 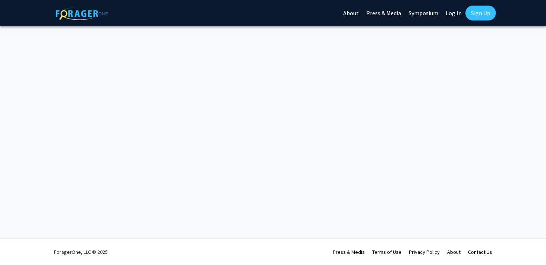 I want to click on img: ForagerOne Logo, so click(x=82, y=13).